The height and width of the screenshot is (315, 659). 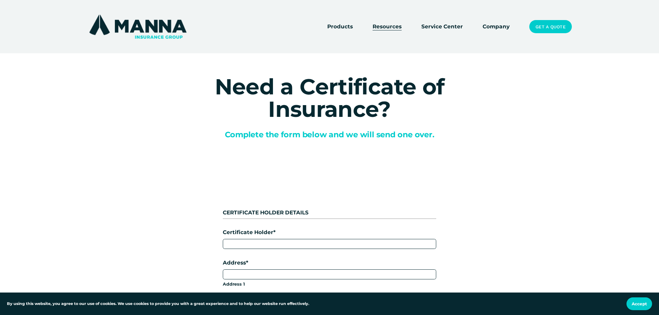 I want to click on a: Service Center, so click(x=442, y=27).